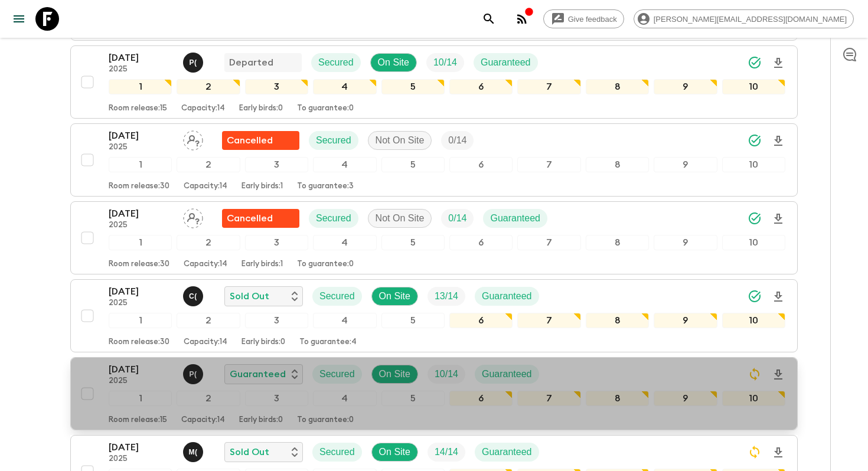  I want to click on p: Cancelled, so click(250, 218).